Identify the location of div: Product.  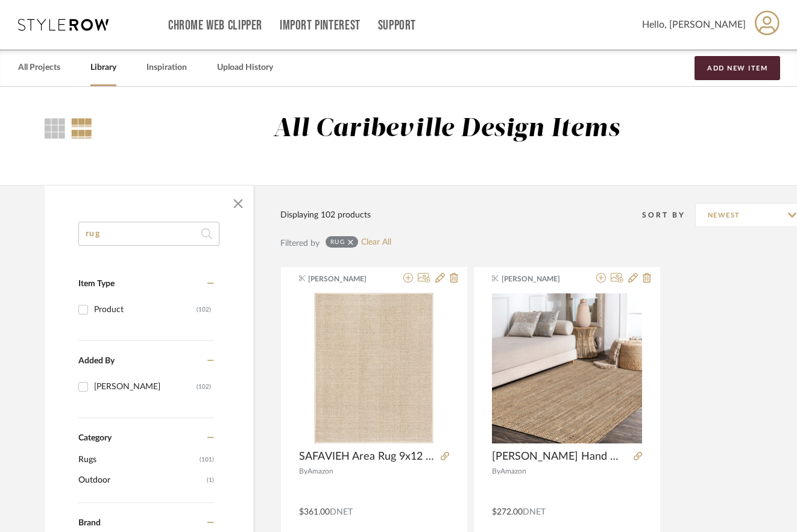
(146, 310).